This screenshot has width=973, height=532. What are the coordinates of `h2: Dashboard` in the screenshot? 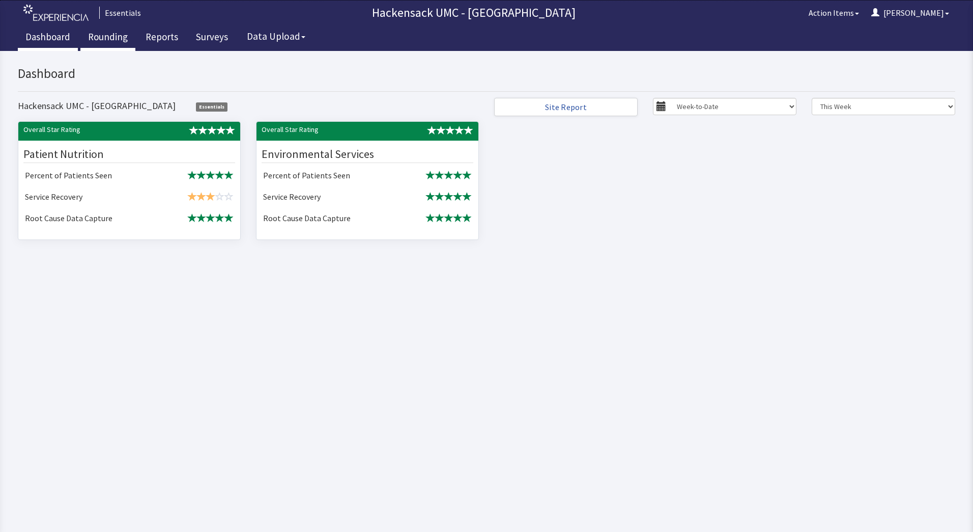 It's located at (368, 23).